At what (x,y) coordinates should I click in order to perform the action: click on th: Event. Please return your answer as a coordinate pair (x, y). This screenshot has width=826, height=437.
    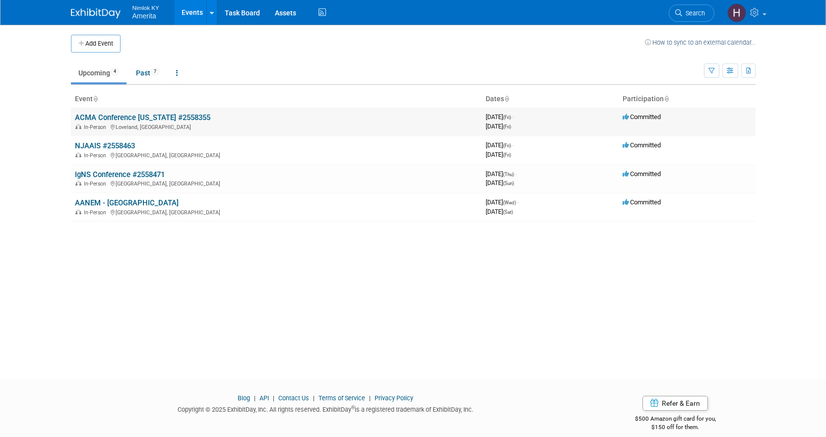
    Looking at the image, I should click on (276, 99).